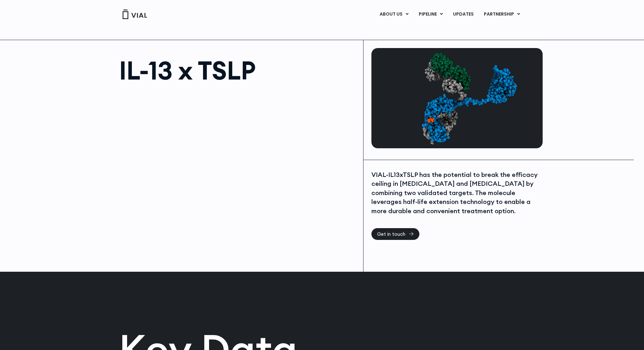  What do you see at coordinates (395, 234) in the screenshot?
I see `a: Get in touch` at bounding box center [395, 234].